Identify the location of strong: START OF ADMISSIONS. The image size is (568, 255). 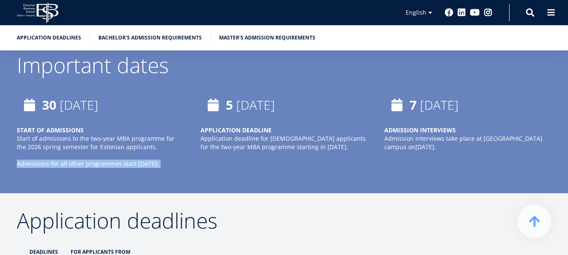
(50, 130).